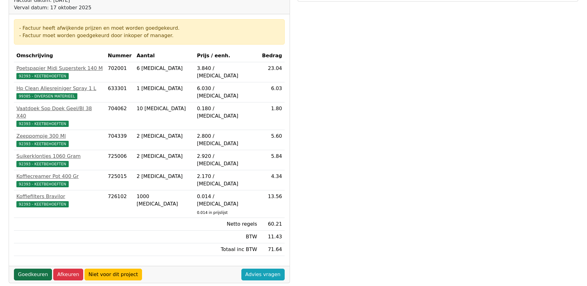 This screenshot has width=587, height=286. Describe the element at coordinates (60, 136) in the screenshot. I see `div: Zeeppompje 300 Ml` at that location.